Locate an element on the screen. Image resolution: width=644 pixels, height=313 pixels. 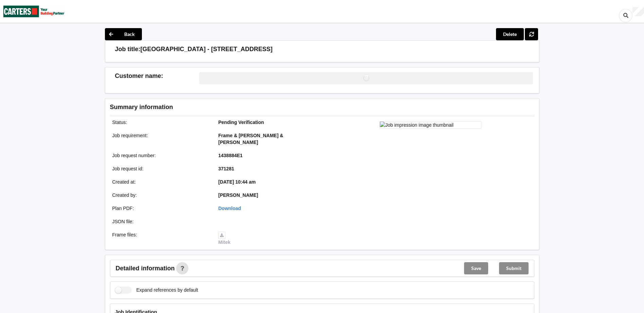
div: JSON file : is located at coordinates (160, 222).